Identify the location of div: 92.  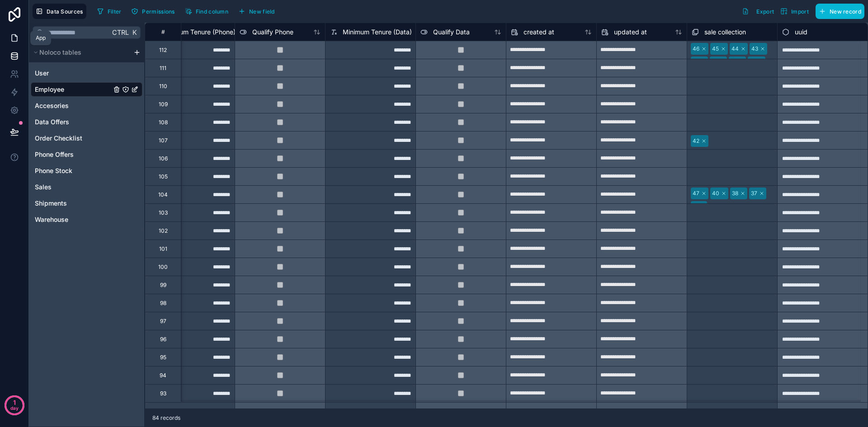
(164, 412).